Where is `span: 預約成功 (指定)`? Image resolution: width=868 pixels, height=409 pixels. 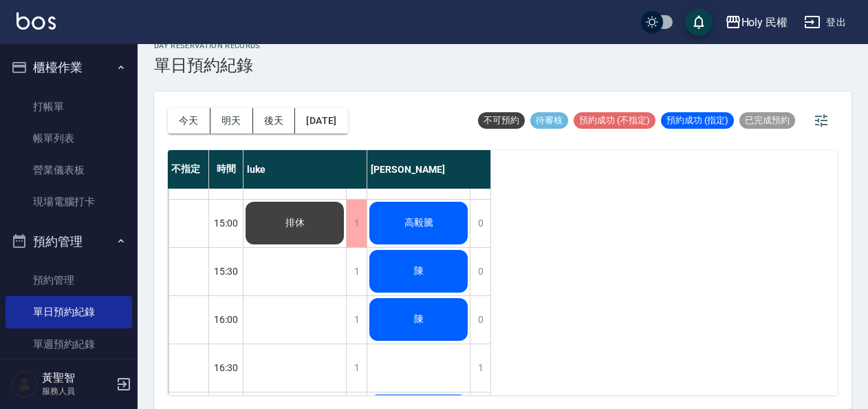
span: 預約成功 (指定) is located at coordinates (697, 120).